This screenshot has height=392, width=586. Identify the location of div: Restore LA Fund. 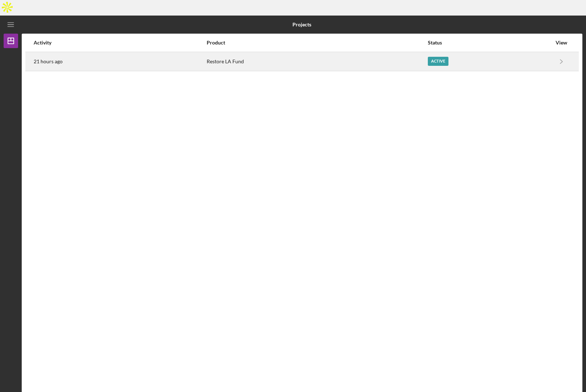
(317, 62).